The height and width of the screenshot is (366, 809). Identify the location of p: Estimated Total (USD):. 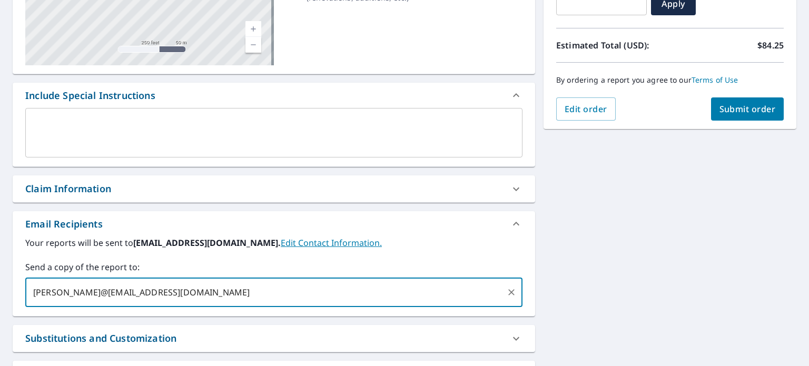
(613, 45).